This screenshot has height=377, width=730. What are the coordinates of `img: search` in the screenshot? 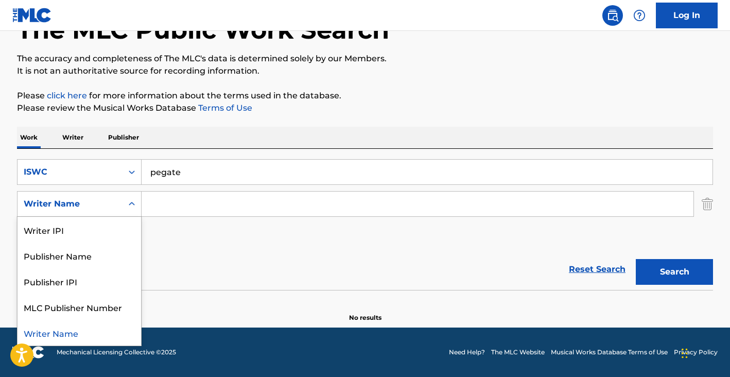 It's located at (613, 15).